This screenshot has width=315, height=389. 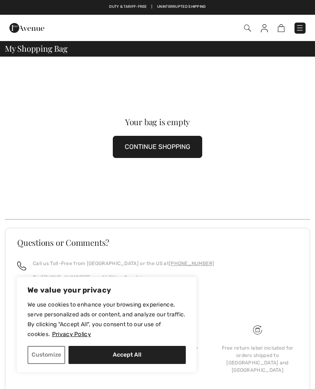 I want to click on a: 1ère Avenue, so click(x=27, y=28).